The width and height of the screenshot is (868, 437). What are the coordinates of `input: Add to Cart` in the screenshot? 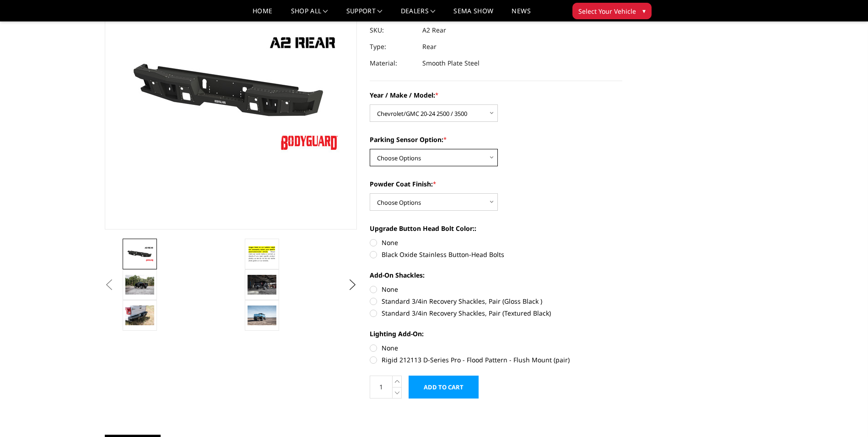 It's located at (443, 387).